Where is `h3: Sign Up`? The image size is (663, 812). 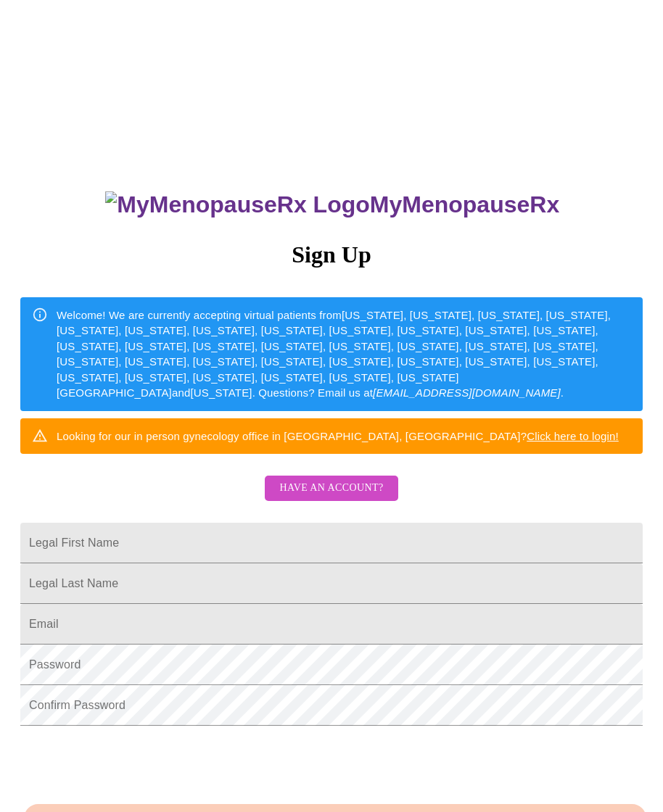
h3: Sign Up is located at coordinates (332, 255).